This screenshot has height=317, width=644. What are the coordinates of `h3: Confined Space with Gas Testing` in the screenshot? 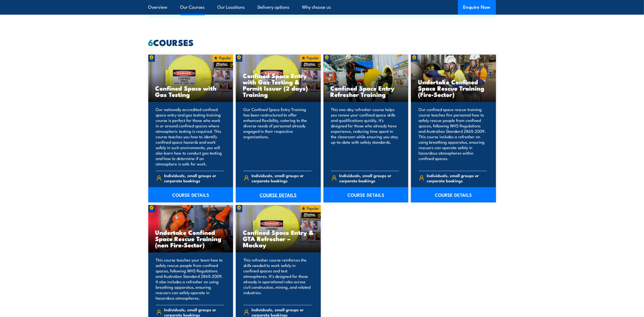 It's located at (191, 91).